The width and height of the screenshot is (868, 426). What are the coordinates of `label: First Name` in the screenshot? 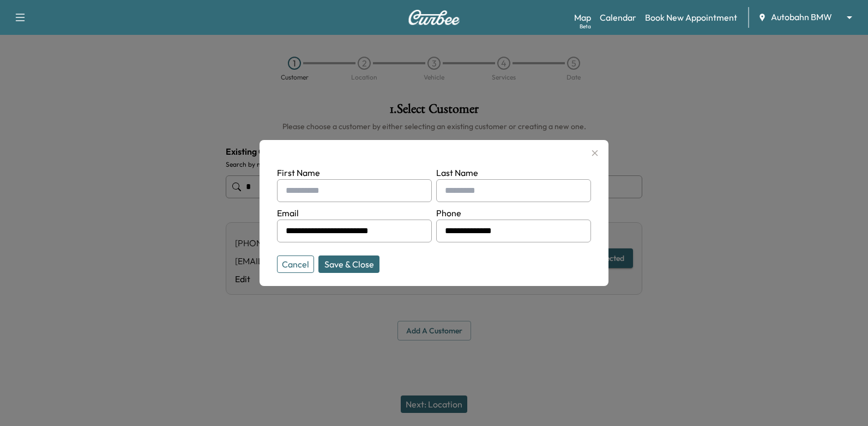 It's located at (298, 172).